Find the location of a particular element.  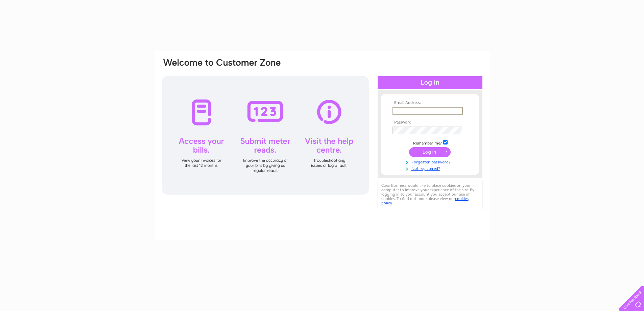

input: Submit is located at coordinates (430, 152).